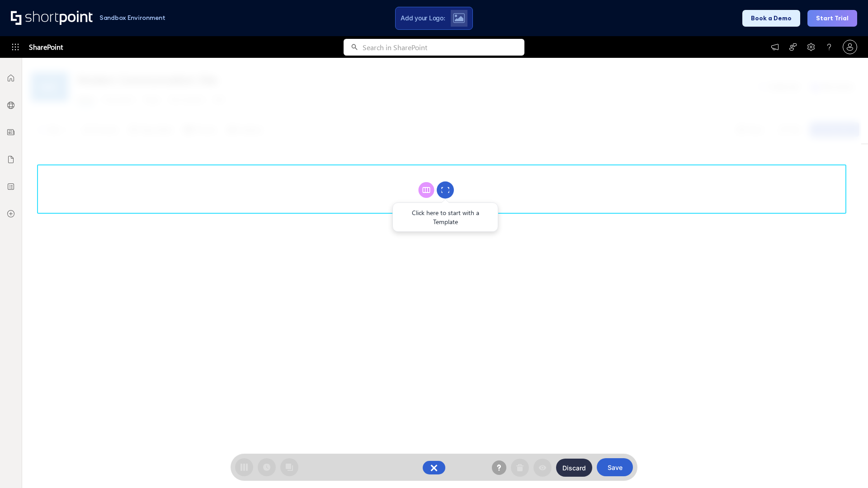  I want to click on span: Add your Logo:, so click(423, 18).